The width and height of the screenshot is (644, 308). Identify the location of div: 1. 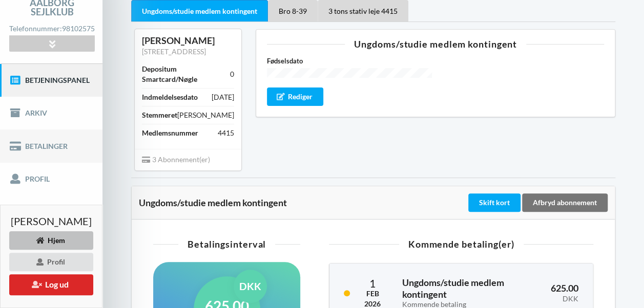
(373, 283).